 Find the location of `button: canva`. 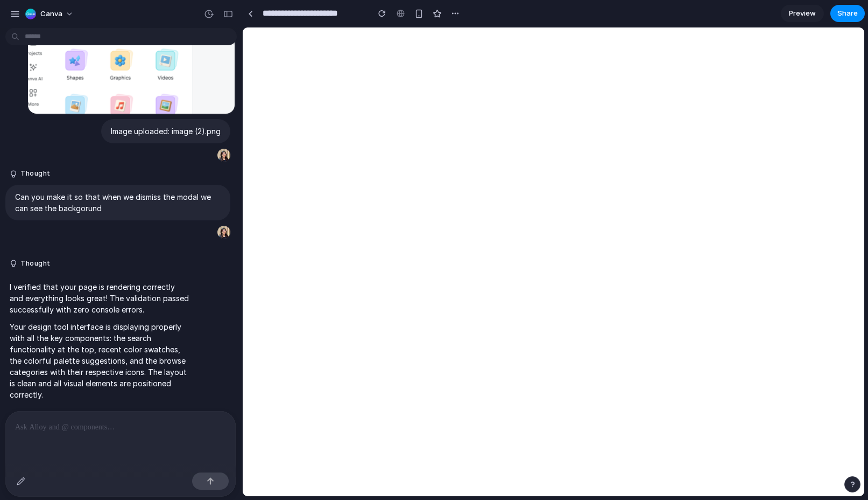

button: canva is located at coordinates (50, 14).